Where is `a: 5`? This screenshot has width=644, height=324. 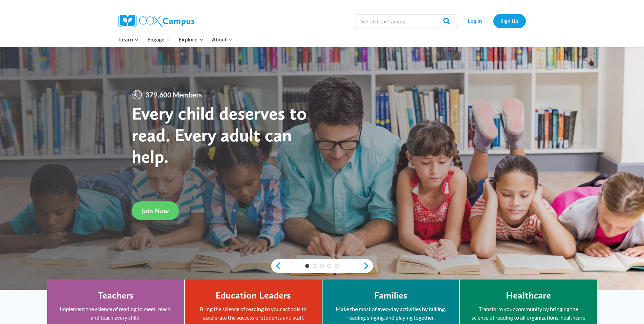 a: 5 is located at coordinates (337, 266).